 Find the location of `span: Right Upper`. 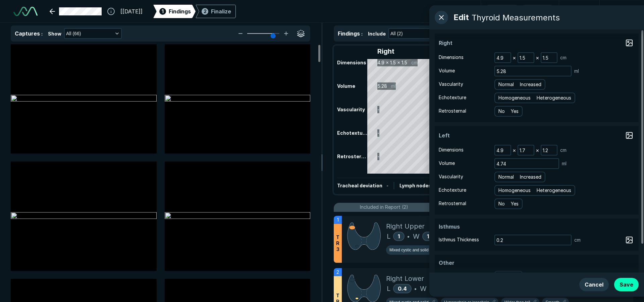

span: Right Upper is located at coordinates (405, 226).